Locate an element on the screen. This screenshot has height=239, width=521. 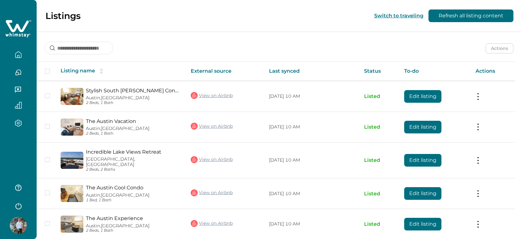
button: sorting is located at coordinates (101, 71).